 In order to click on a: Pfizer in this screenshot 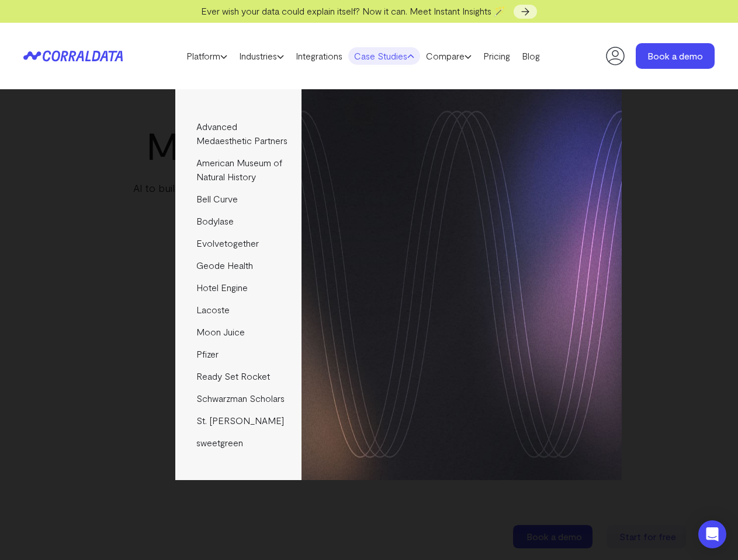, I will do `click(238, 354)`.